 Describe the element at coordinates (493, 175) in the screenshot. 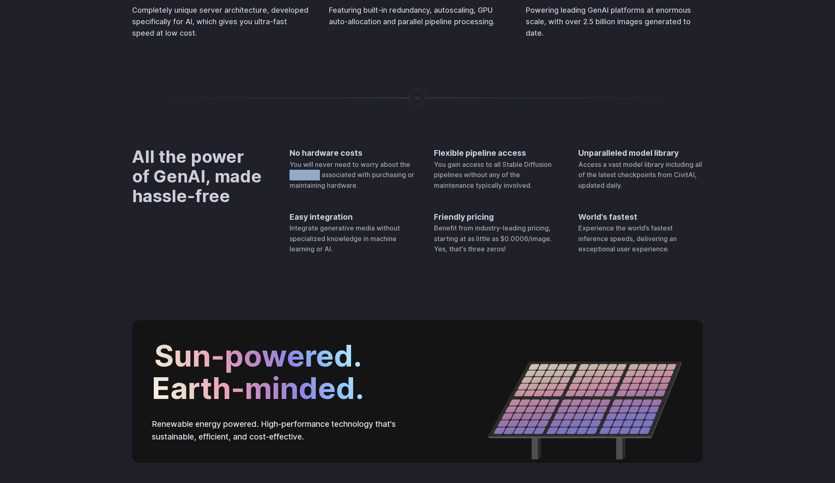

I see `span: You gain access to all Stable Diffusion pipelines without any of the maintenance typically involved.` at that location.